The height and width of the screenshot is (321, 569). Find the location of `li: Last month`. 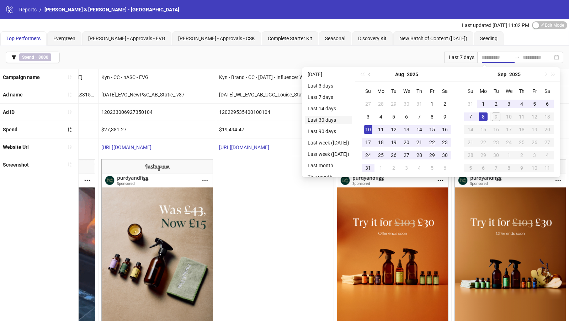

li: Last month is located at coordinates (328, 165).